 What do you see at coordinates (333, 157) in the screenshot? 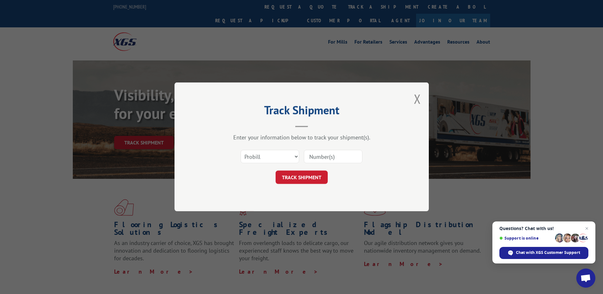
I see `input: Number(s)` at bounding box center [333, 157].